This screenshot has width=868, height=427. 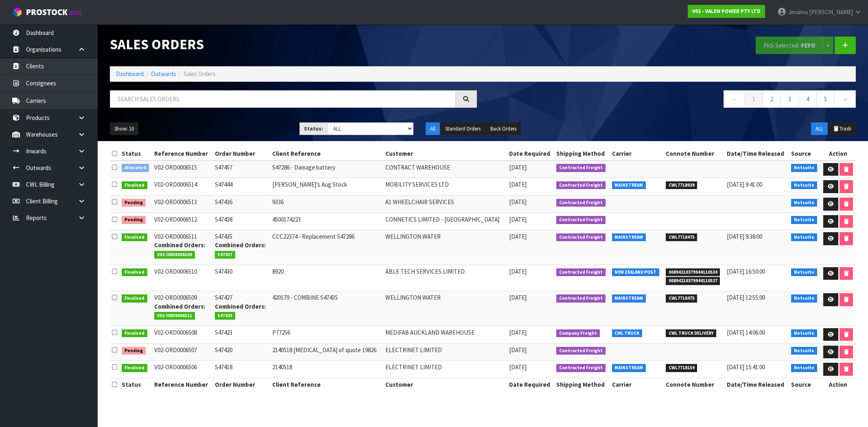 I want to click on strong: V02 - VALEN POWER PTY LTD, so click(x=726, y=11).